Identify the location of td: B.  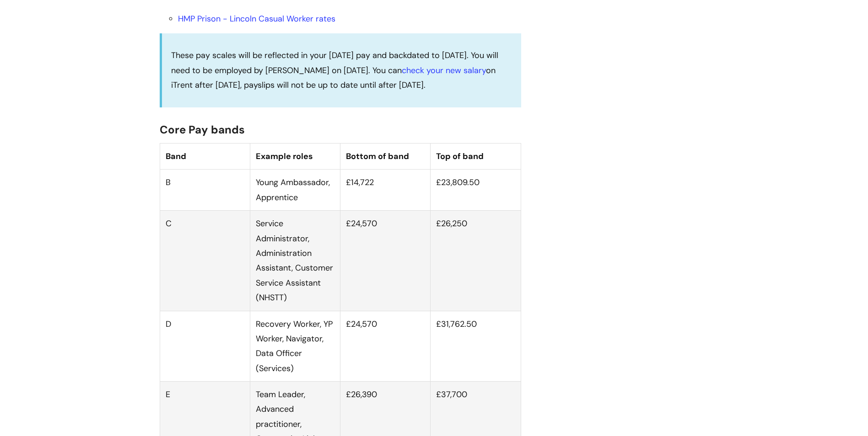
(204, 190).